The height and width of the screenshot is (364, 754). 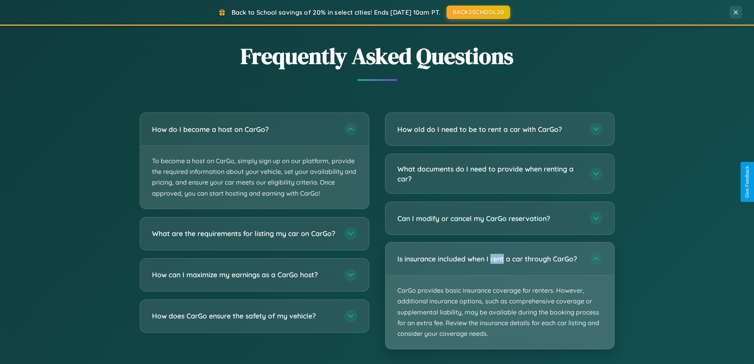 What do you see at coordinates (244, 274) in the screenshot?
I see `h3: How can I maximize my earnings as a CarGo host?` at bounding box center [244, 274].